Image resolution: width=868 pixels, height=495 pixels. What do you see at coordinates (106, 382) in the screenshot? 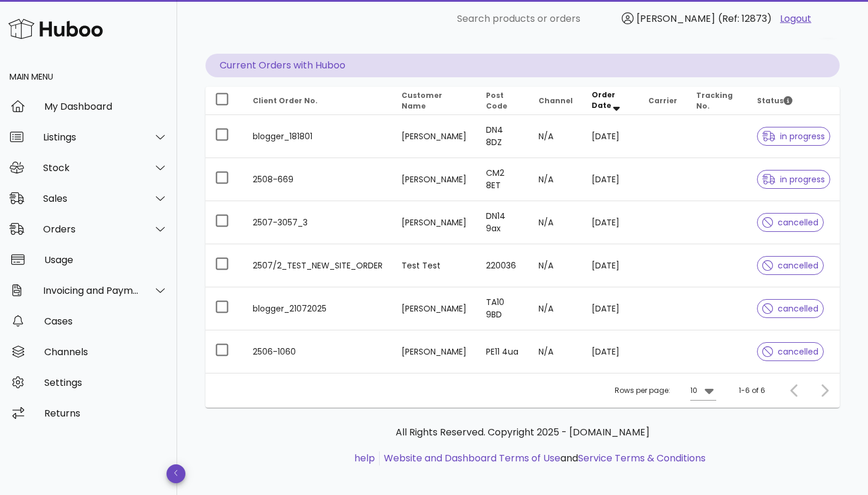
I see `div: Settings` at bounding box center [106, 382].